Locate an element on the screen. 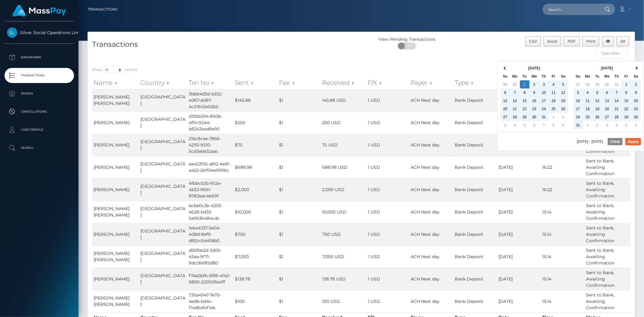 The height and width of the screenshot is (317, 644). th: Tu is located at coordinates (525, 76).